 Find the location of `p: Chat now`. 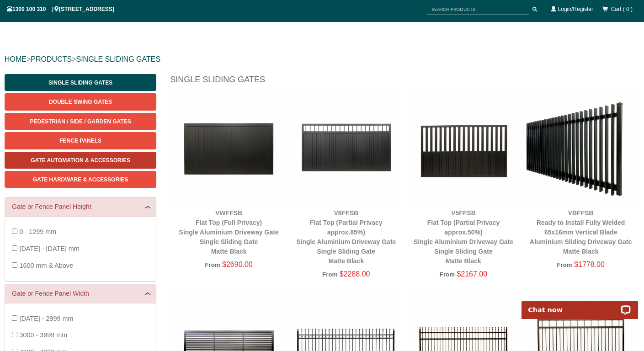

p: Chat now is located at coordinates (58, 19).